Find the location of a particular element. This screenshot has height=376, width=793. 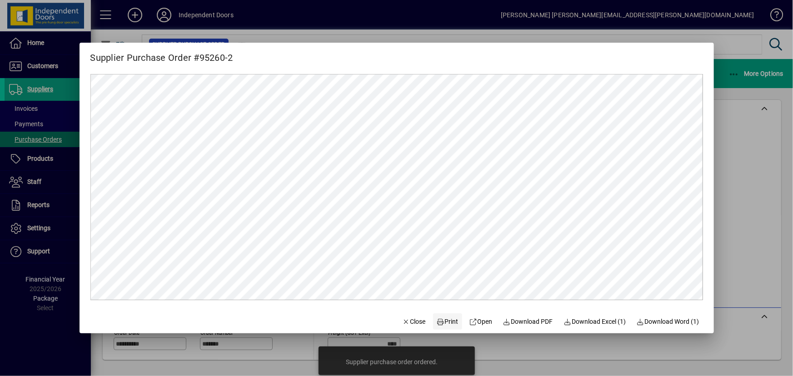

span: Open is located at coordinates (481, 322).